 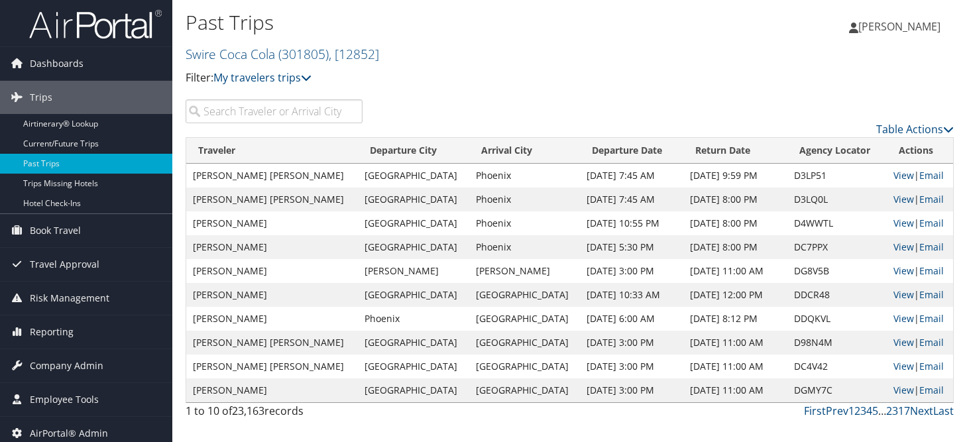 What do you see at coordinates (837, 151) in the screenshot?
I see `th: Agency Locator: activate to sort column ascending` at bounding box center [837, 151].